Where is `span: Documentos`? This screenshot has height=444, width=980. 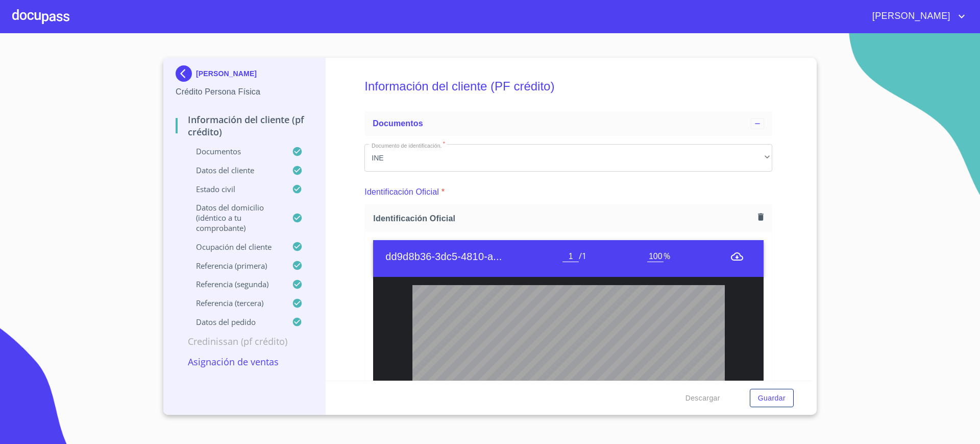
span: Documentos is located at coordinates (398, 123).